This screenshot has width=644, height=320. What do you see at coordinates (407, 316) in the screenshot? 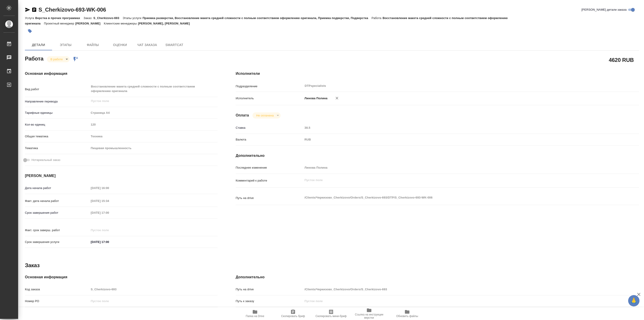
I see `span: Обновить файлы` at bounding box center [407, 316].